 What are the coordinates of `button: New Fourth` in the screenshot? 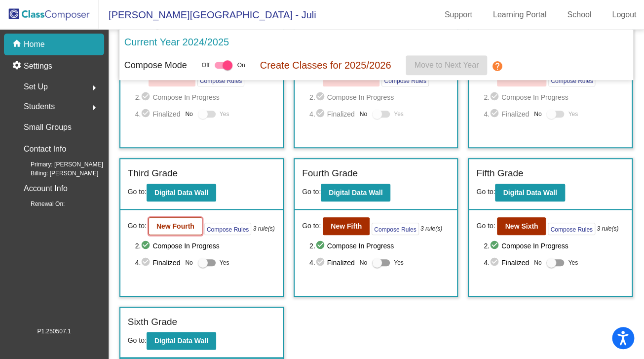 It's located at (175, 226).